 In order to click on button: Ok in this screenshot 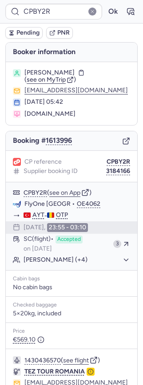, I will do `click(113, 12)`.